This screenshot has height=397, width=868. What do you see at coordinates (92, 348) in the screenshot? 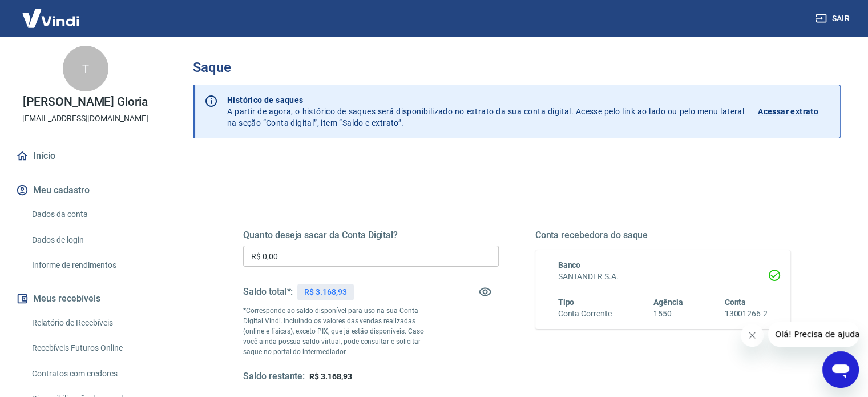
I see `a: Recebíveis Futuros Online` at bounding box center [92, 348].